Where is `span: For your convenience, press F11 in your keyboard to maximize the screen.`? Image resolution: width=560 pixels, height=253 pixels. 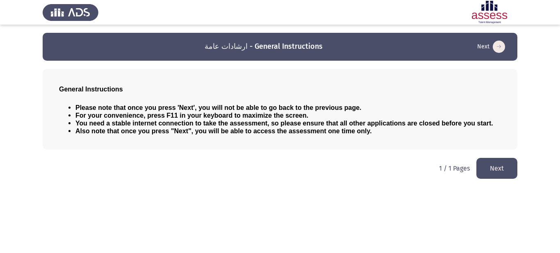 span: For your convenience, press F11 in your keyboard to maximize the screen. is located at coordinates (192, 115).